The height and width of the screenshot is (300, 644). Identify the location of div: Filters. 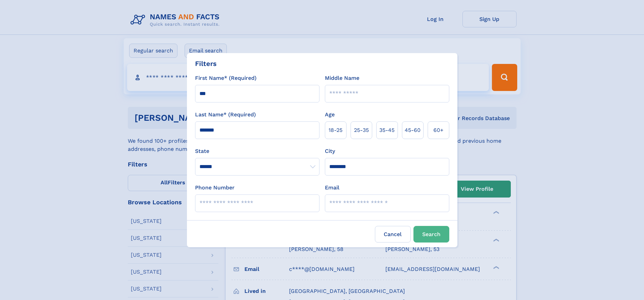
(206, 64).